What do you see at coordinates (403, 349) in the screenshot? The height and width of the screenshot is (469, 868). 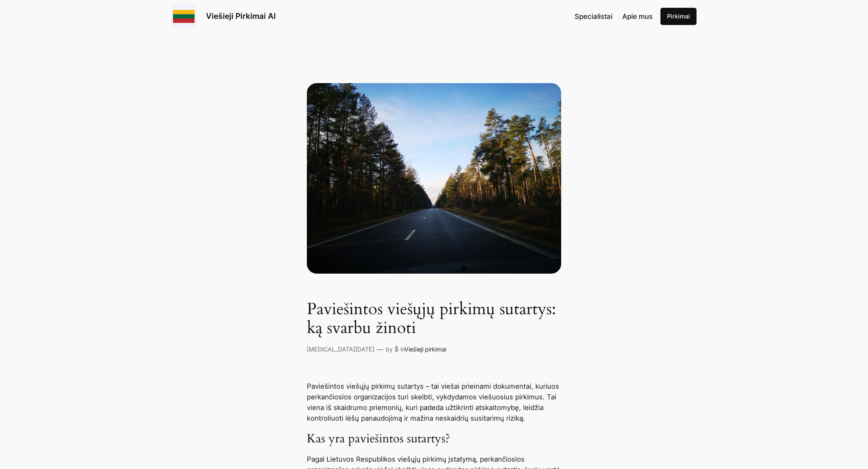 I see `span: in` at bounding box center [403, 349].